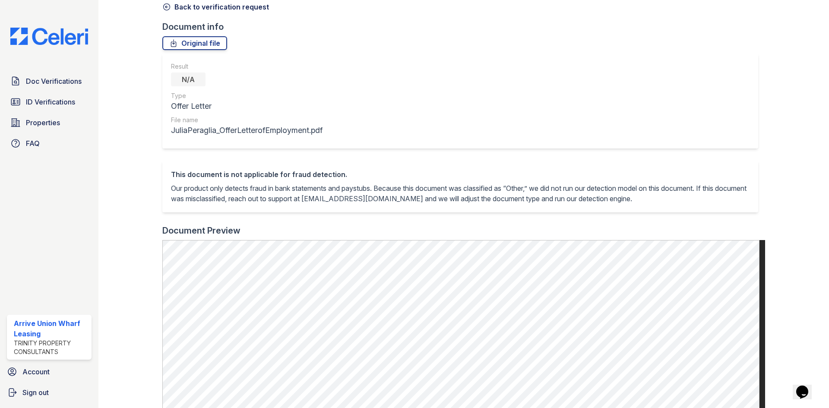 This screenshot has height=408, width=829. What do you see at coordinates (36, 372) in the screenshot?
I see `span: Account` at bounding box center [36, 372].